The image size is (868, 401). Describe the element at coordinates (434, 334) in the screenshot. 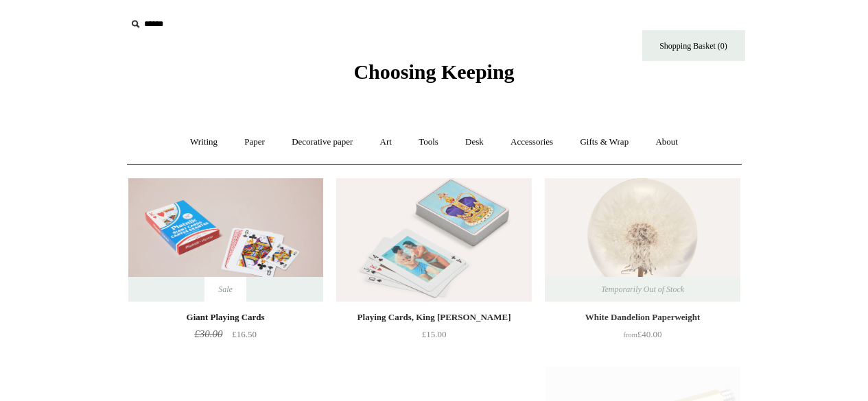

I see `span: £15.00` at that location.